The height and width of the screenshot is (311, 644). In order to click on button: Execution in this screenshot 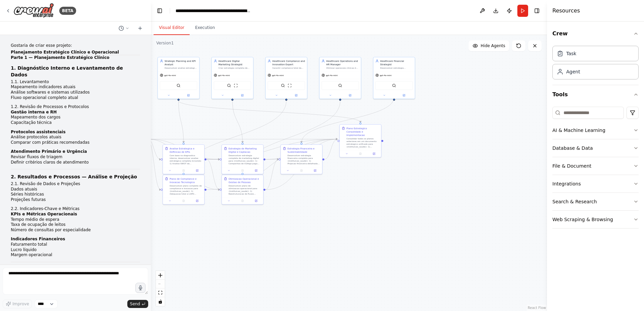, I will do `click(205, 28)`.